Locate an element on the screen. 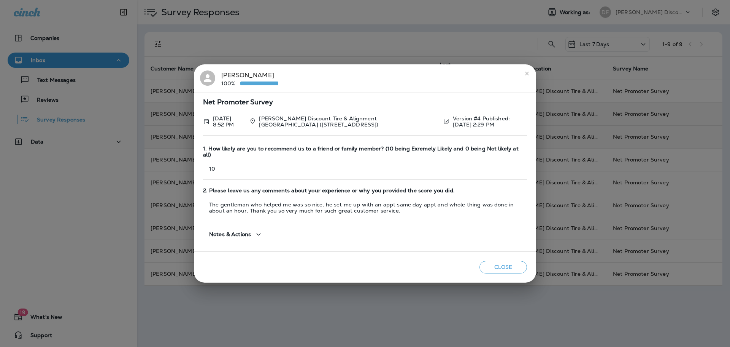 The height and width of the screenshot is (347, 730). span: Net Promoter Survey is located at coordinates (365, 102).